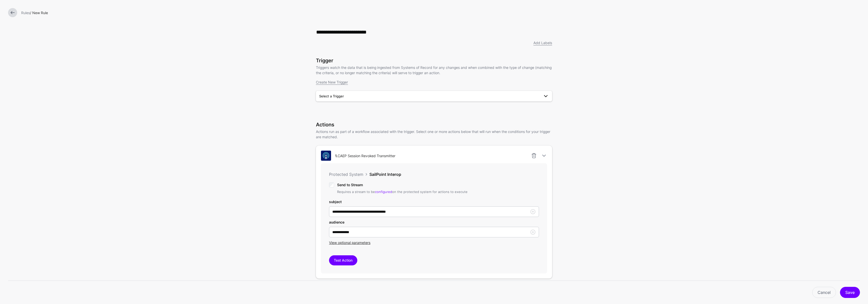 The image size is (868, 304). I want to click on button: Test Action, so click(343, 260).